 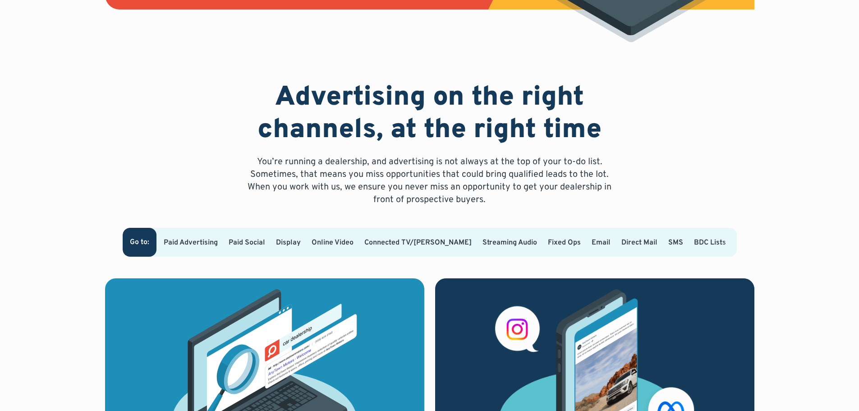 What do you see at coordinates (139, 242) in the screenshot?
I see `div: Go to:` at bounding box center [139, 242].